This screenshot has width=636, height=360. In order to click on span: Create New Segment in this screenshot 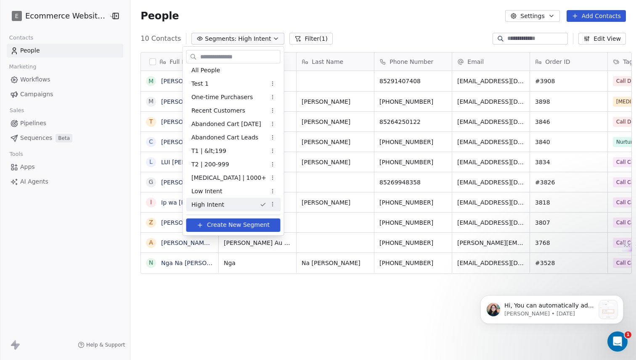, I will do `click(238, 225)`.